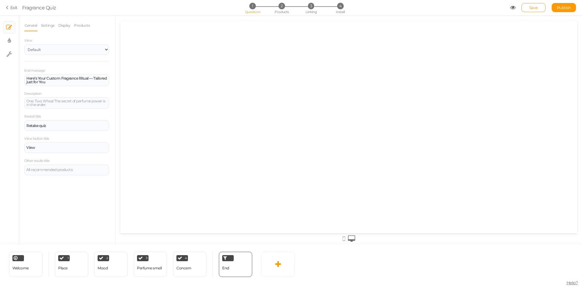 The width and height of the screenshot is (582, 287). Describe the element at coordinates (534, 8) in the screenshot. I see `div: Save` at that location.